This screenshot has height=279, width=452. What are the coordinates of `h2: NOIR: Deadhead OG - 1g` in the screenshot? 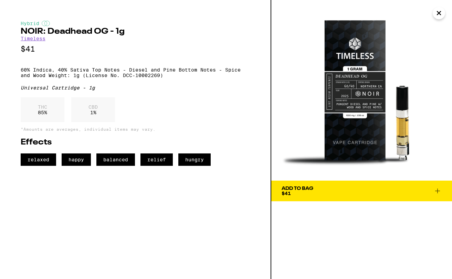 It's located at (135, 32).